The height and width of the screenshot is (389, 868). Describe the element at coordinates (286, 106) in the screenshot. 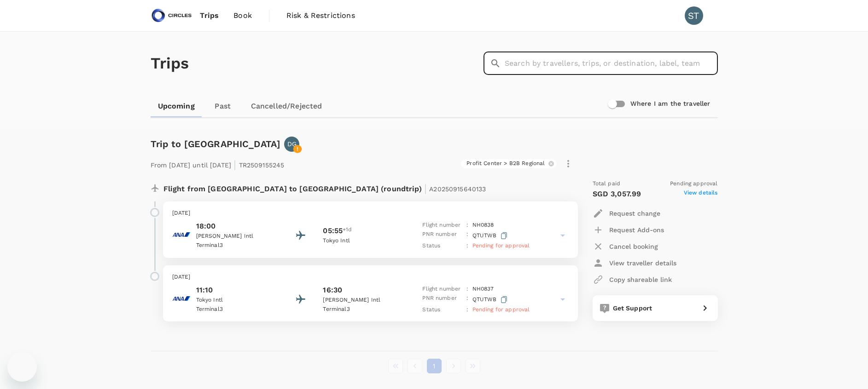

I see `a: Cancelled/Rejected` at that location.